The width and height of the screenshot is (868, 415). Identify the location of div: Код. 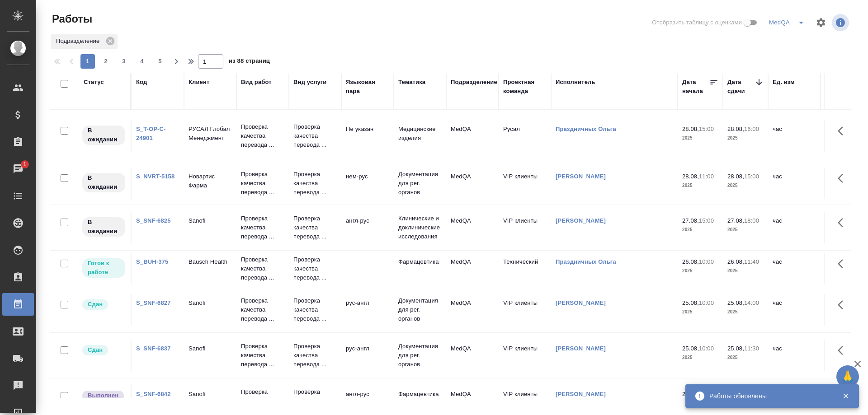
(142, 82).